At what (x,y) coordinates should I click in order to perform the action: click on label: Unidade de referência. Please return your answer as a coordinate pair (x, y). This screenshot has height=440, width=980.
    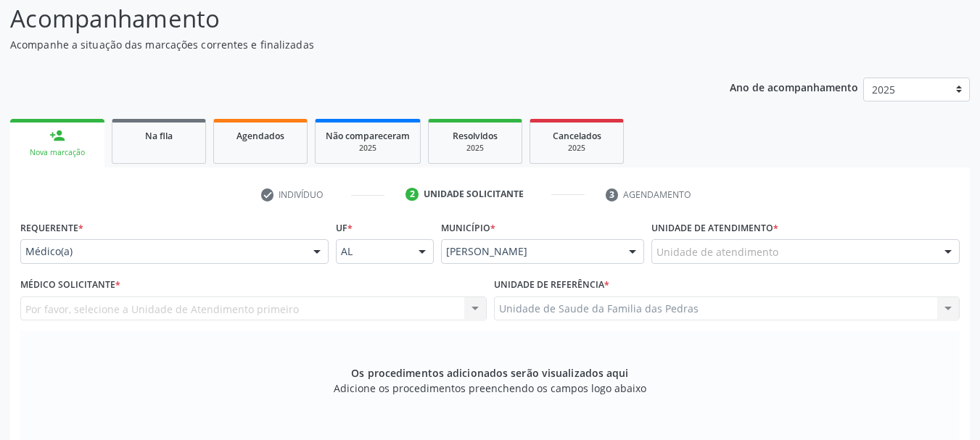
    Looking at the image, I should click on (551, 285).